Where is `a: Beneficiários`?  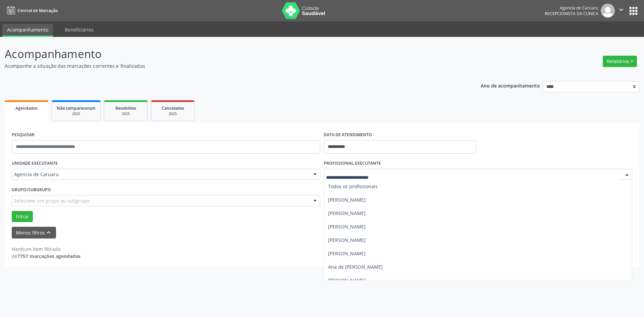 a: Beneficiários is located at coordinates (79, 29).